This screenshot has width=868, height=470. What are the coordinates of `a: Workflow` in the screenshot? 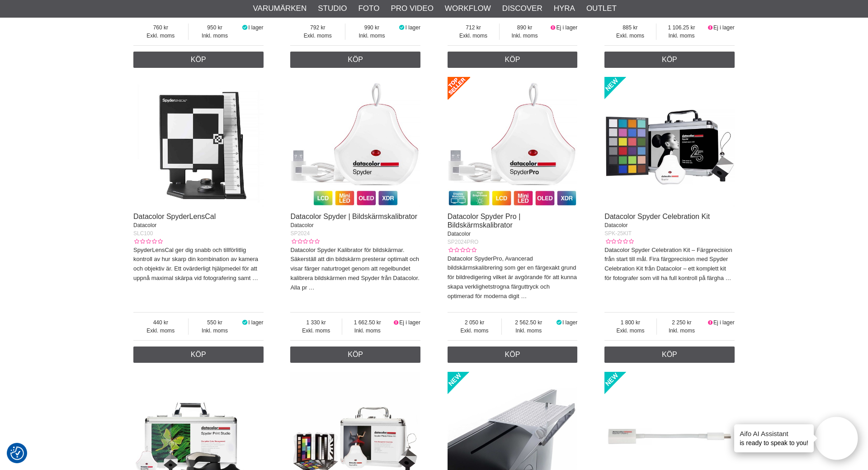 It's located at (468, 9).